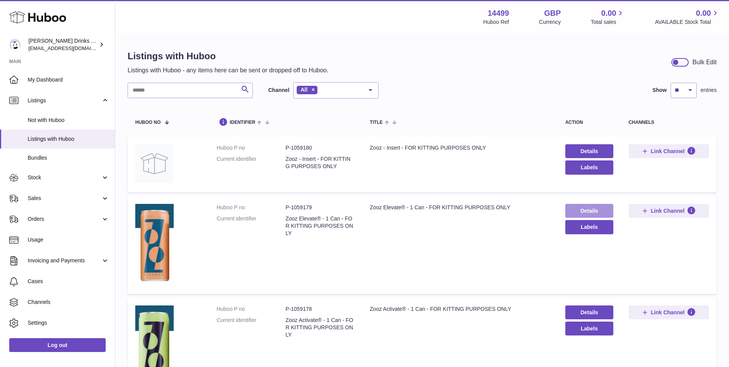  Describe the element at coordinates (68, 240) in the screenshot. I see `span: Usage` at that location.